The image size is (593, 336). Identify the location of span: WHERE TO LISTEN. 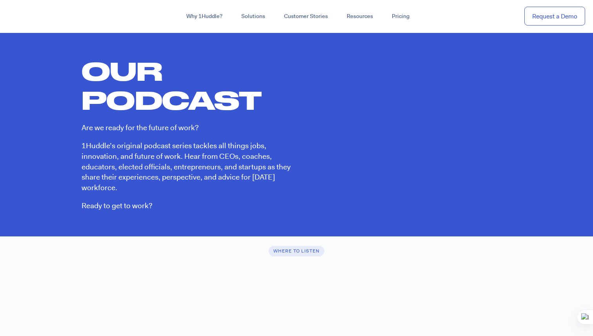
(297, 251).